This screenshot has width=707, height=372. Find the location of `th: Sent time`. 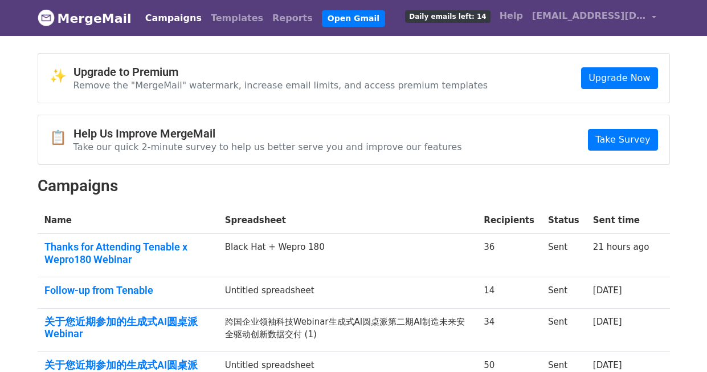

th: Sent time is located at coordinates (621, 220).